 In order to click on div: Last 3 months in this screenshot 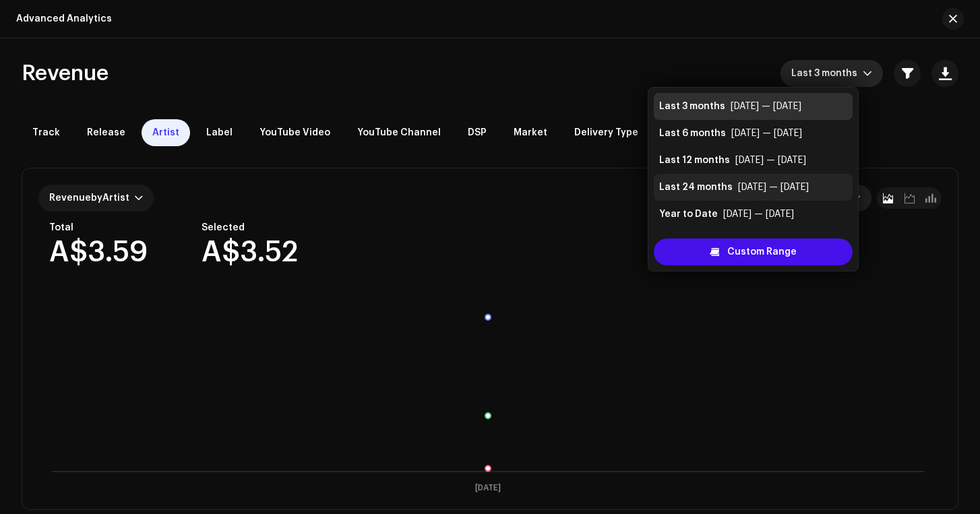, I will do `click(693, 106)`.